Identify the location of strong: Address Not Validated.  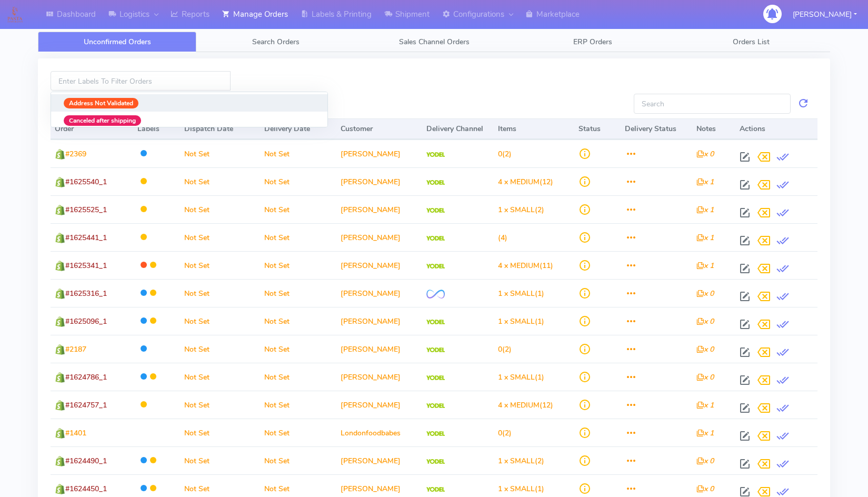
(101, 103).